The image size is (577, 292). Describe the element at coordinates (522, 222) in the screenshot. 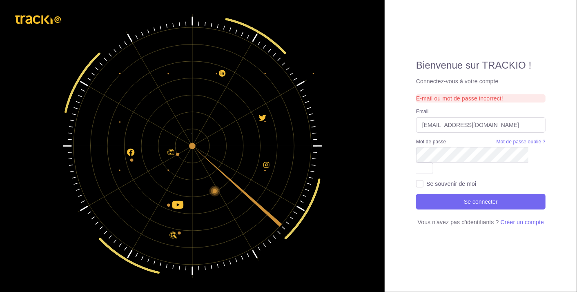

I see `span: Créer un compte` at that location.